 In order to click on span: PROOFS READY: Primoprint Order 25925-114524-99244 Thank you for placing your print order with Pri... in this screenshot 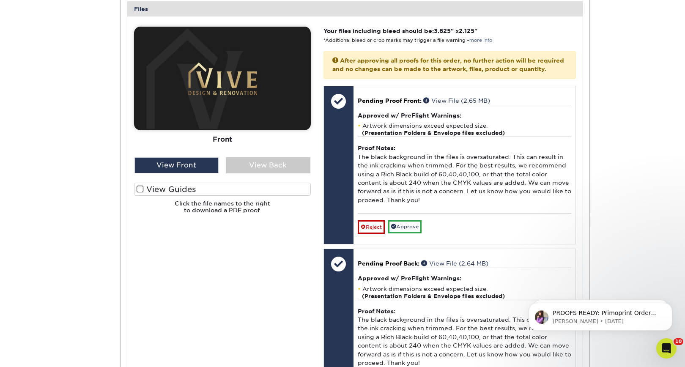, I will do `click(90, 104)`.